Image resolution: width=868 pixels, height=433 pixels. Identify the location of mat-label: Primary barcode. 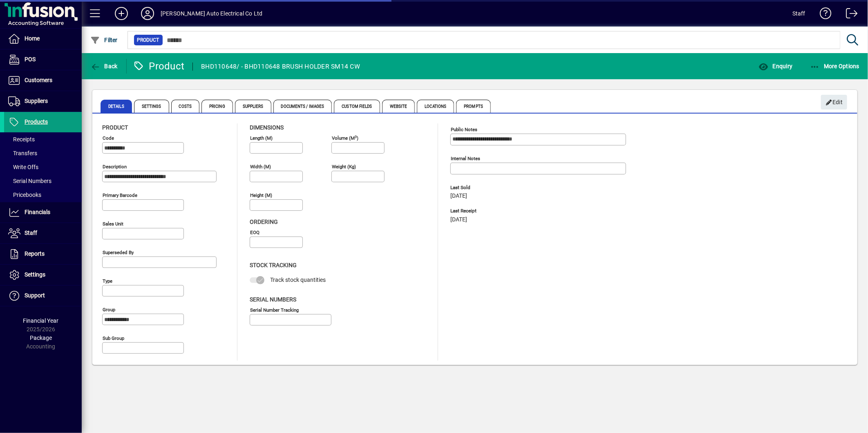
(120, 195).